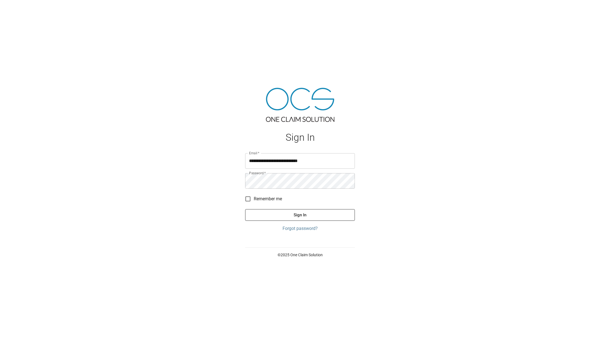  What do you see at coordinates (268, 199) in the screenshot?
I see `span: Remember me` at bounding box center [268, 199].